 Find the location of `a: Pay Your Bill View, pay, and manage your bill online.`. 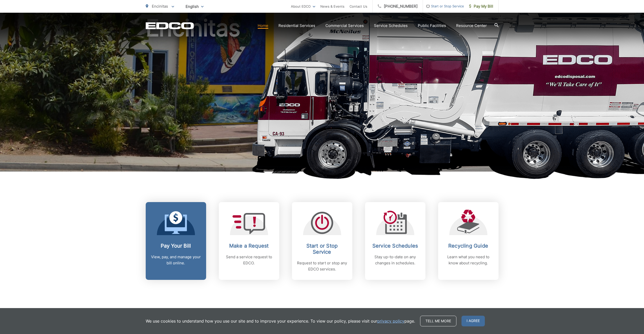

a: Pay Your Bill View, pay, and manage your bill online. is located at coordinates (176, 241).